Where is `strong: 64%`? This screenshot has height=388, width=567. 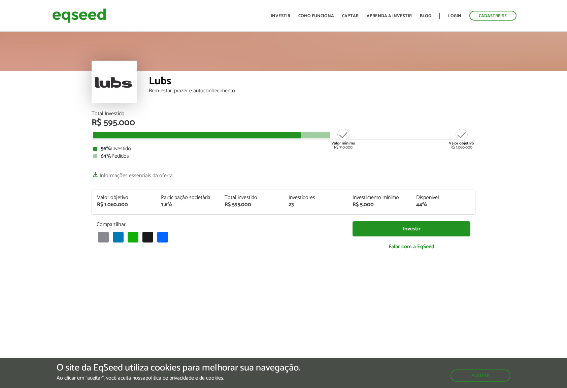 strong: 64% is located at coordinates (106, 156).